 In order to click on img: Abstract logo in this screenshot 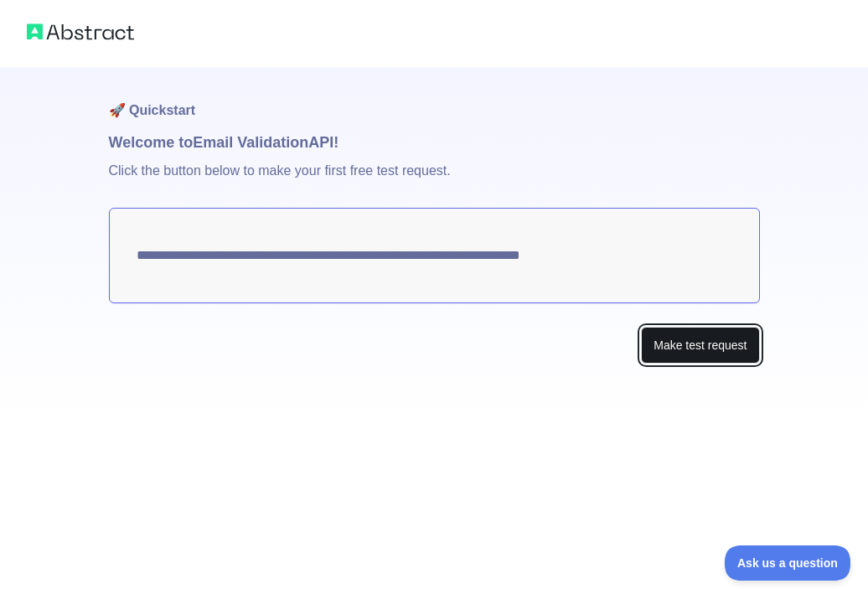, I will do `click(80, 32)`.